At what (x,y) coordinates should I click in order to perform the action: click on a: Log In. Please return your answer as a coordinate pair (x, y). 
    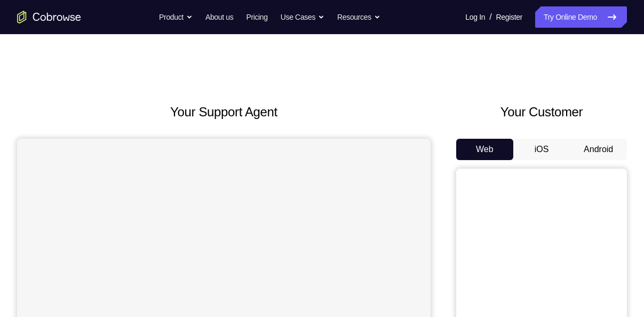
    Looking at the image, I should click on (475, 17).